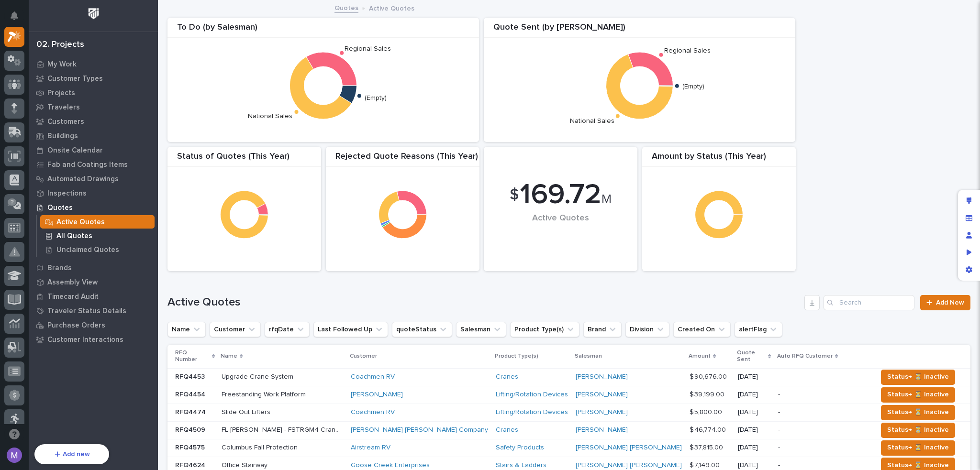 This screenshot has height=470, width=980. I want to click on p: $ 5,800.00, so click(707, 411).